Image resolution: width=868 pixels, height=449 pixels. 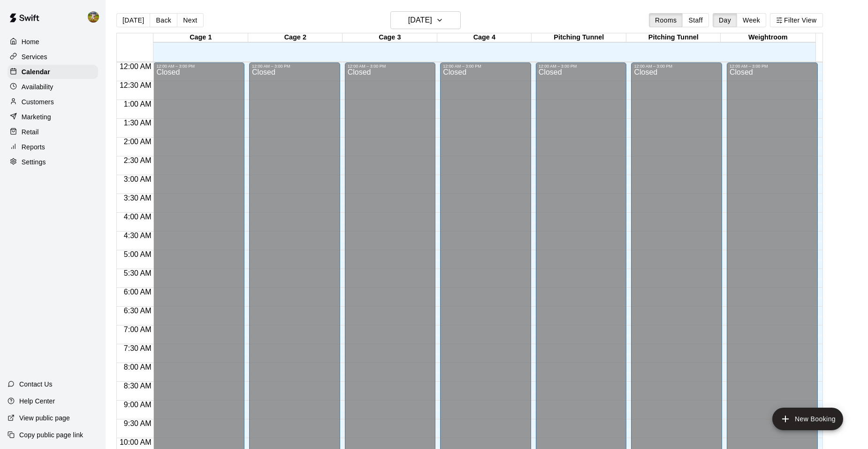 I want to click on div: Home, so click(x=53, y=42).